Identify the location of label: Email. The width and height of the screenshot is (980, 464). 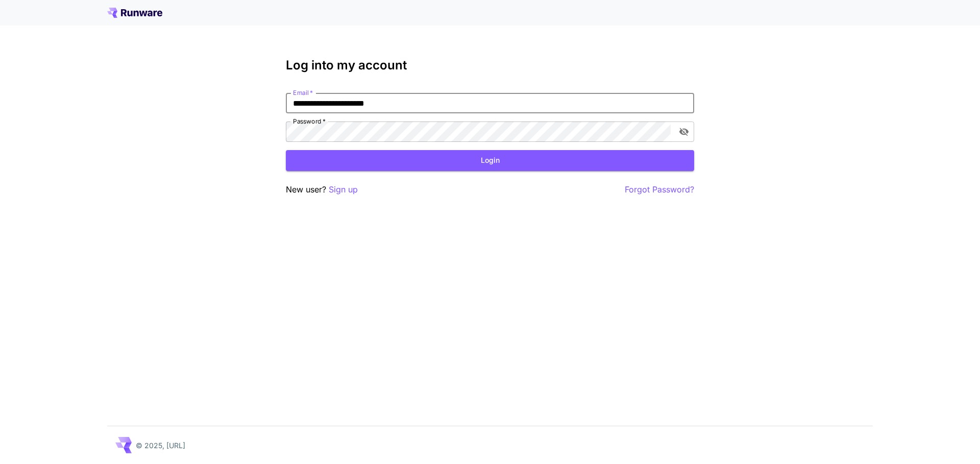
(302, 92).